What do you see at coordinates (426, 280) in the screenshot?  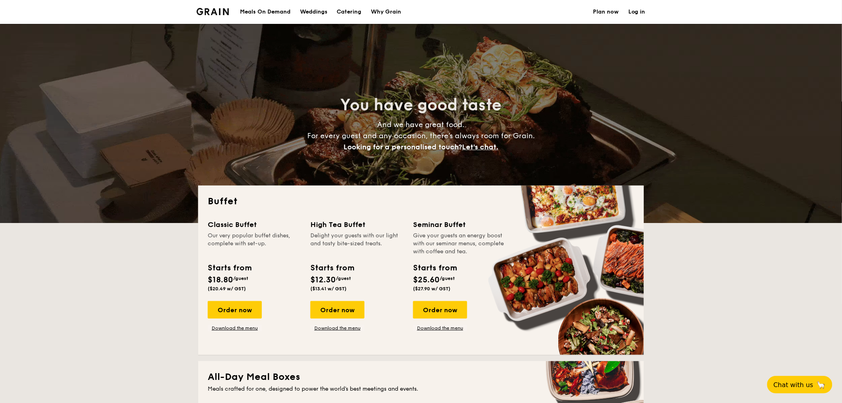 I see `span: $25.60` at bounding box center [426, 280].